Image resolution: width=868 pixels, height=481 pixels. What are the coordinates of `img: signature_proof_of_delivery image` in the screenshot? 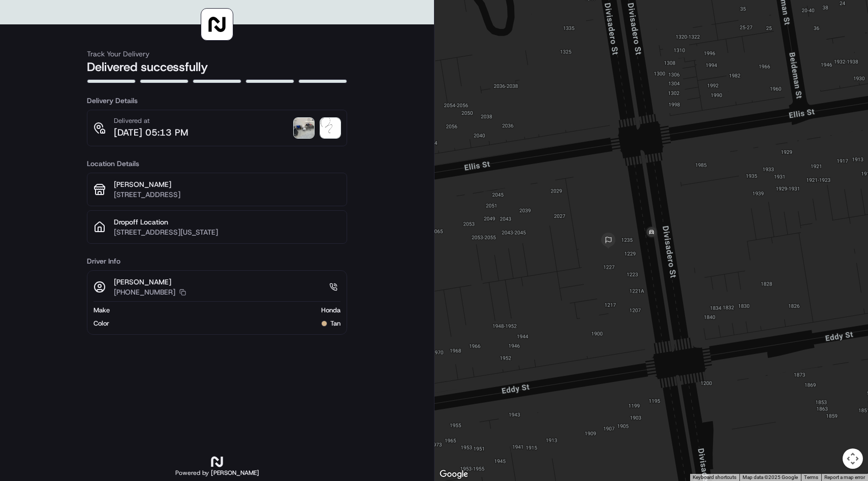 It's located at (331, 128).